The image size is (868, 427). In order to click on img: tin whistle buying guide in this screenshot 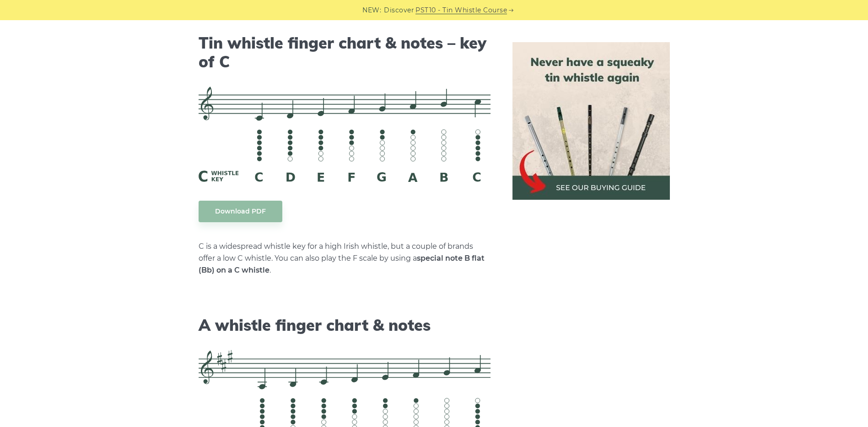, I will do `click(591, 121)`.